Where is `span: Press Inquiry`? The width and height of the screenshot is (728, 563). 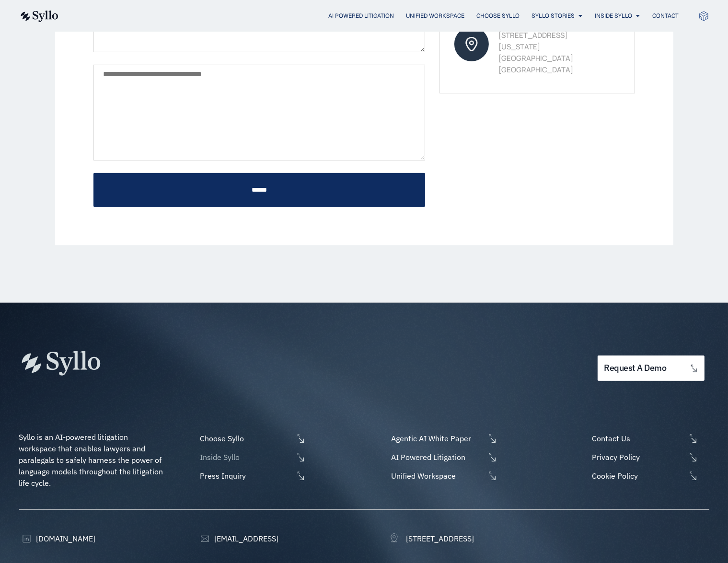 span: Press Inquiry is located at coordinates (246, 476).